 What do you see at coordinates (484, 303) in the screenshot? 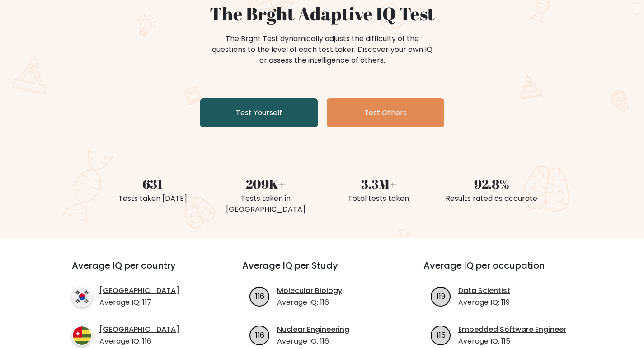
I see `p: Average IQ: 119` at bounding box center [484, 303].